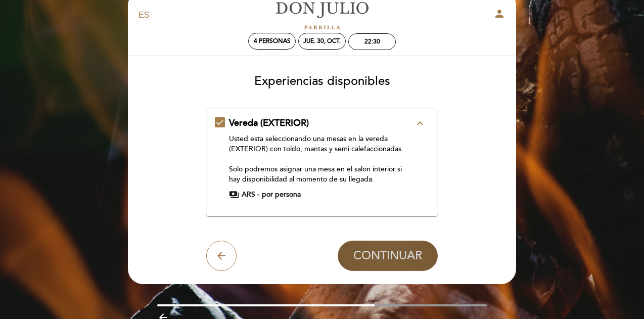  Describe the element at coordinates (388, 256) in the screenshot. I see `span: CONTINUAR` at that location.